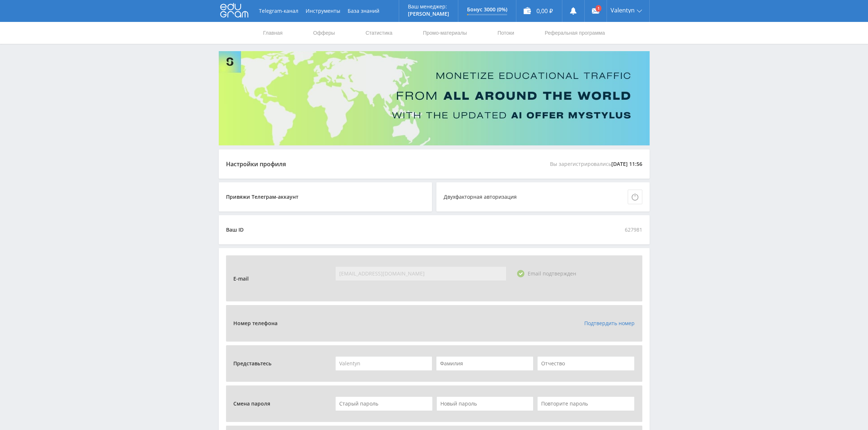 This screenshot has height=430, width=868. What do you see at coordinates (609, 323) in the screenshot?
I see `a: Подтвердить номер` at bounding box center [609, 323].